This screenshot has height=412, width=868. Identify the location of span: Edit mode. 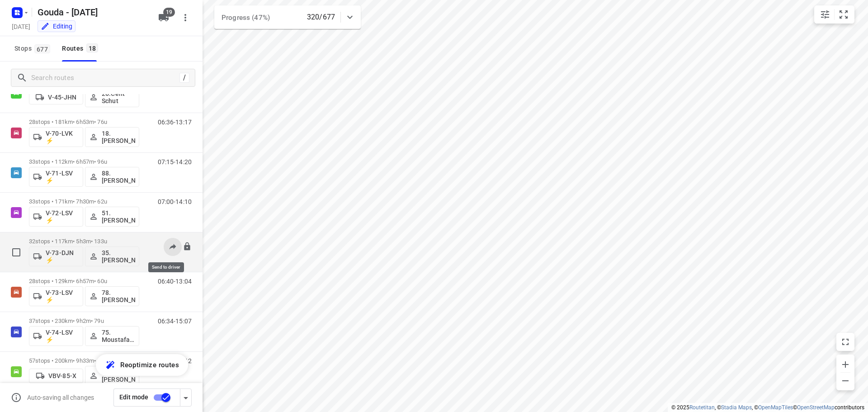
(134, 397).